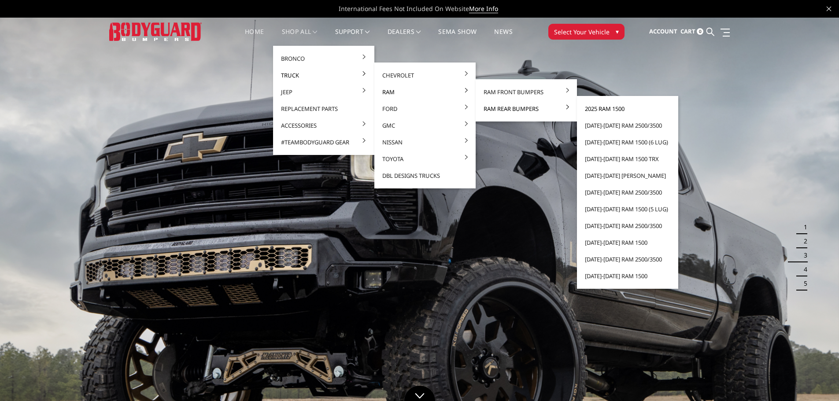 This screenshot has height=401, width=839. Describe the element at coordinates (582, 32) in the screenshot. I see `span: Select Your Vehicle` at that location.